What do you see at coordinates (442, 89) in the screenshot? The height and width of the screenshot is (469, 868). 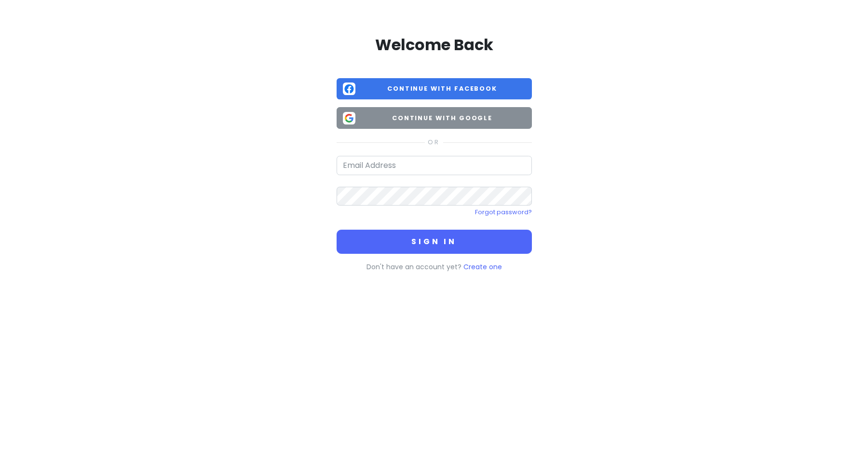 I see `span: Continue with Facebook` at bounding box center [442, 89].